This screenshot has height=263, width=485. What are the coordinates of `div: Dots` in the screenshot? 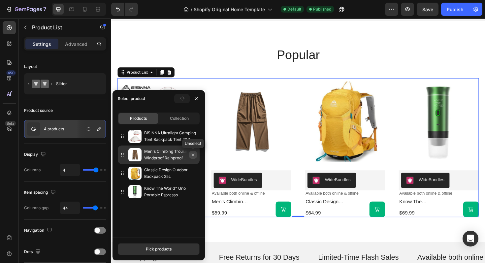 It's located at (33, 252).